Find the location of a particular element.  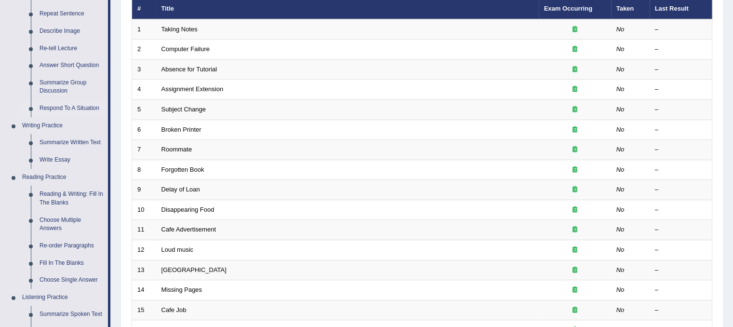

td: 9 is located at coordinates (144, 190).